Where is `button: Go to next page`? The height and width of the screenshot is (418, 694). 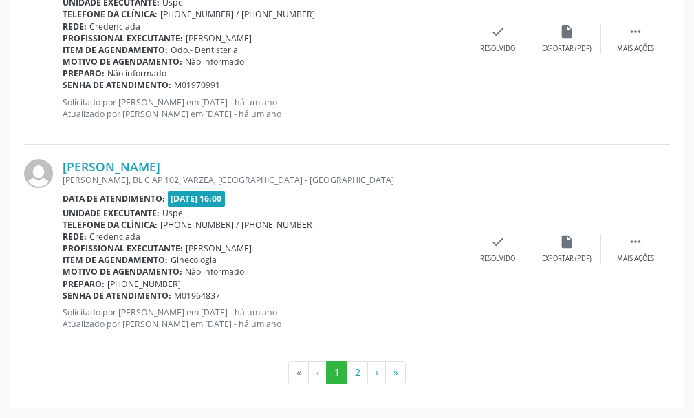
button: Go to next page is located at coordinates (376, 372).